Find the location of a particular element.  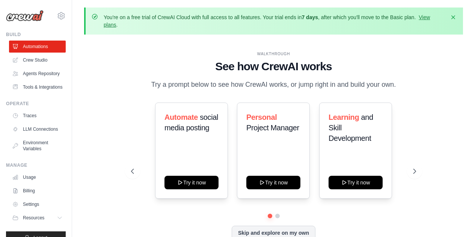

a: Traces is located at coordinates (37, 116).